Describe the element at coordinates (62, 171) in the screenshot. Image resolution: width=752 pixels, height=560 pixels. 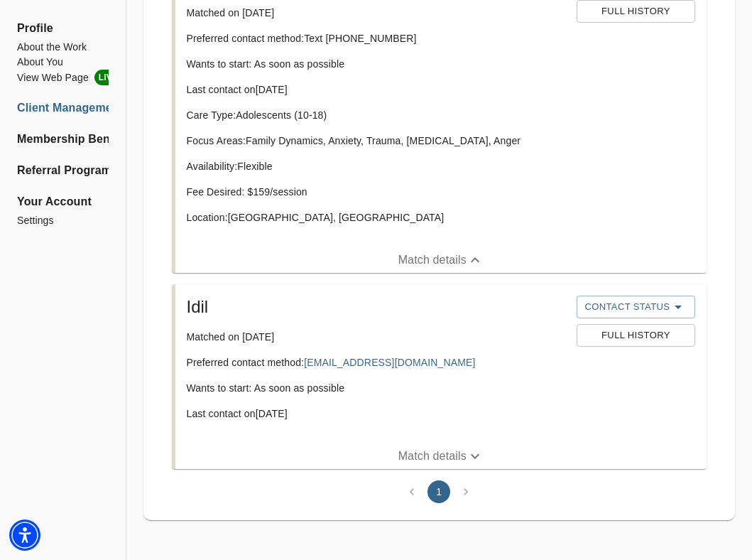
I see `a: Referral Program` at that location.